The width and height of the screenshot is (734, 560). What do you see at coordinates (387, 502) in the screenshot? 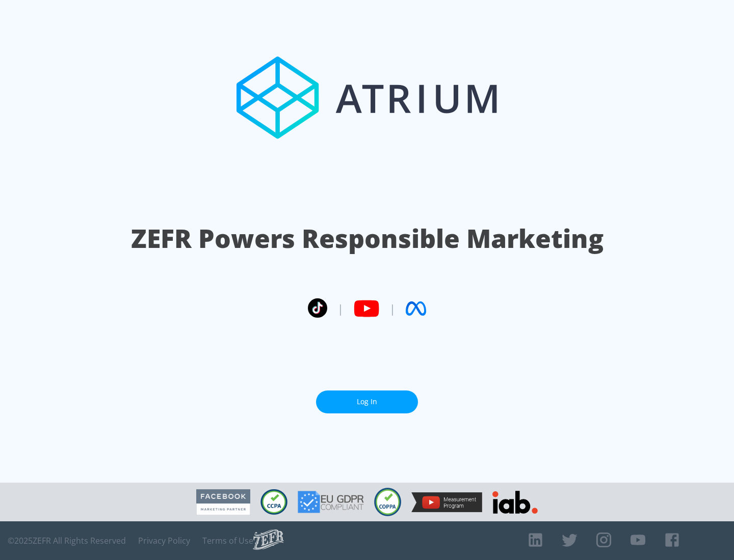
I see `img: COPPA Compliant` at bounding box center [387, 502].